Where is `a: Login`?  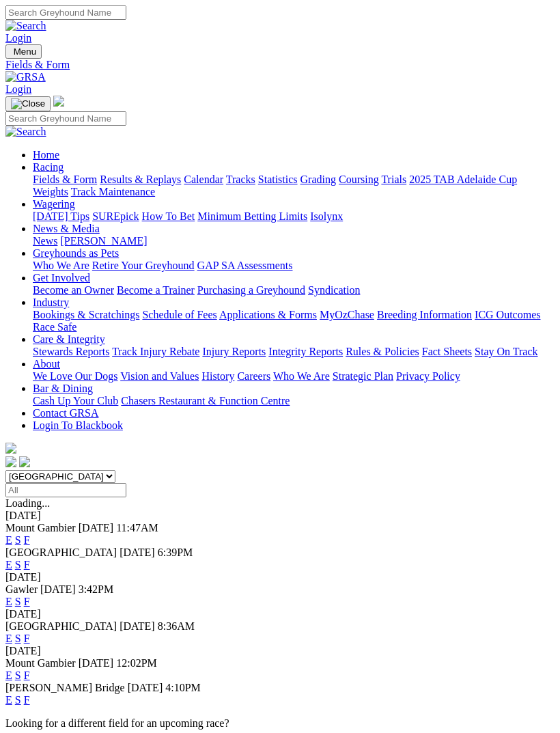
a: Login is located at coordinates (19, 37).